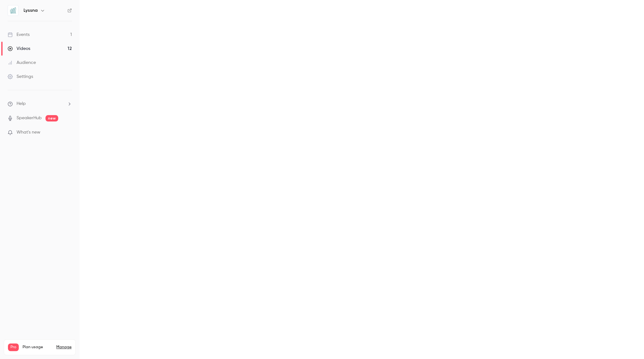 The height and width of the screenshot is (359, 644). Describe the element at coordinates (21, 103) in the screenshot. I see `span: Help` at that location.